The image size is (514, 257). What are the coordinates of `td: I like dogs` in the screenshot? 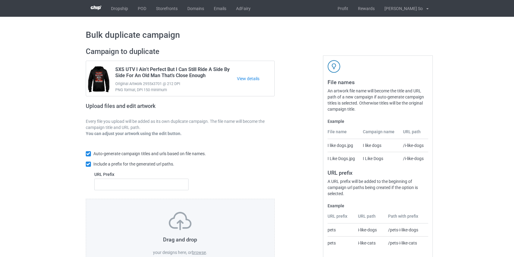 It's located at (380, 145).